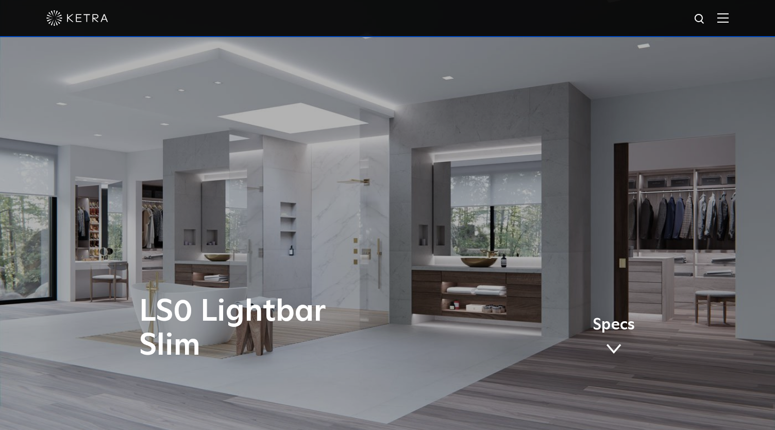  What do you see at coordinates (723, 18) in the screenshot?
I see `img: Hamburger%20Nav.svg` at bounding box center [723, 18].